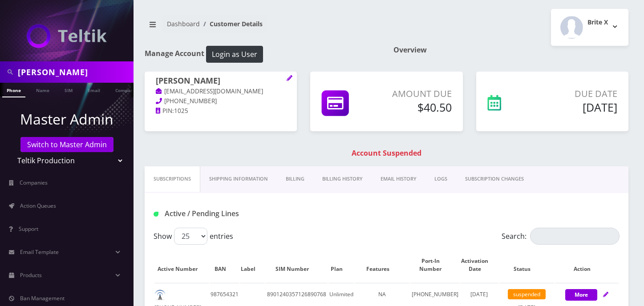 This screenshot has height=306, width=644. Describe the element at coordinates (416, 94) in the screenshot. I see `p: Amount Due` at that location.